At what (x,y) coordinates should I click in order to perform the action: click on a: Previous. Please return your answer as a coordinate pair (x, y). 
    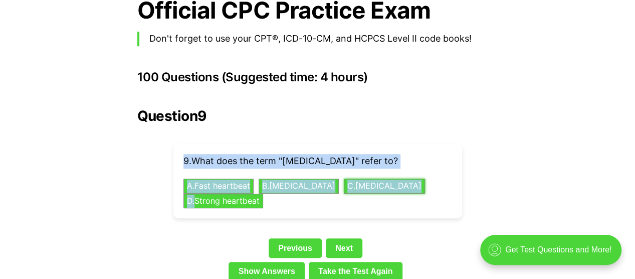
    Looking at the image, I should click on (295, 248).